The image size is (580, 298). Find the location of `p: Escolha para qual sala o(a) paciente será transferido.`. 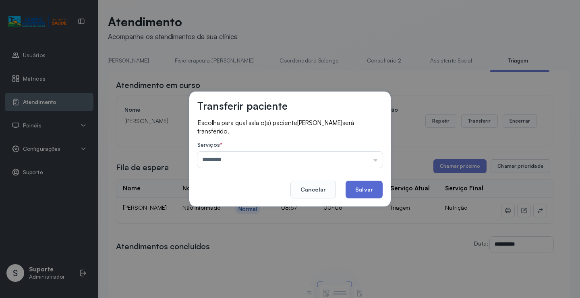

p: Escolha para qual sala o(a) paciente será transferido. is located at coordinates (290, 126).